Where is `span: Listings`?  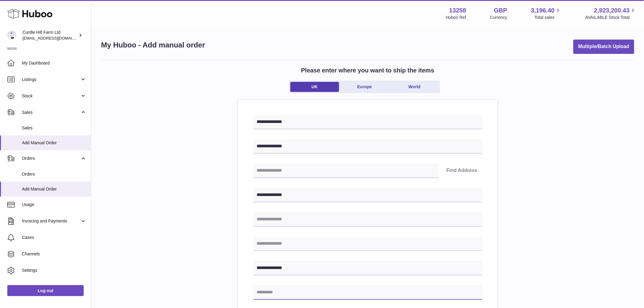 span: Listings is located at coordinates (51, 79).